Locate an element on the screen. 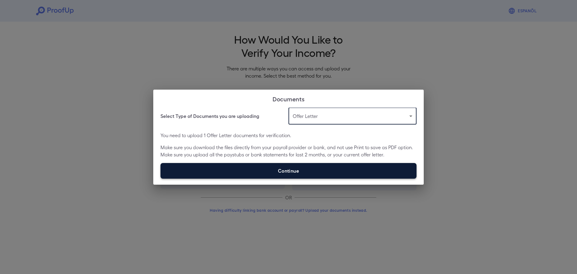 The height and width of the screenshot is (274, 577). h2: Documents is located at coordinates (288, 99).